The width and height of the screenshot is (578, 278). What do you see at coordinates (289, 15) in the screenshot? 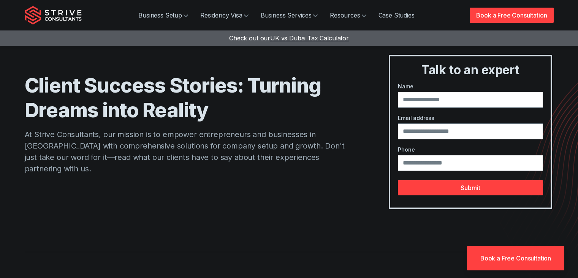
I see `a: Business Services` at bounding box center [289, 15].